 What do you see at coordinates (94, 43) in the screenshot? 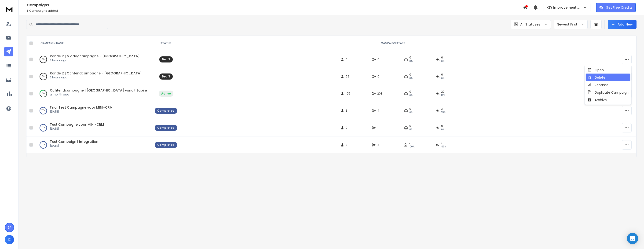
I see `th: CAMPAIGN NAME` at bounding box center [94, 43].